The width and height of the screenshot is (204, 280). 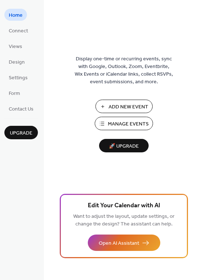 I want to click on span: Open AI Assistant, so click(x=119, y=243).